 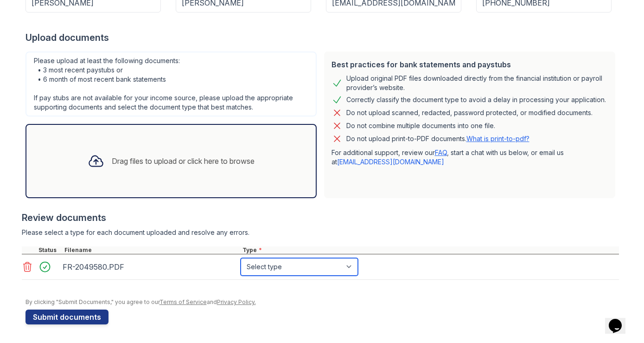 I want to click on div: Best practices for bank statements and paystubs, so click(x=470, y=64).